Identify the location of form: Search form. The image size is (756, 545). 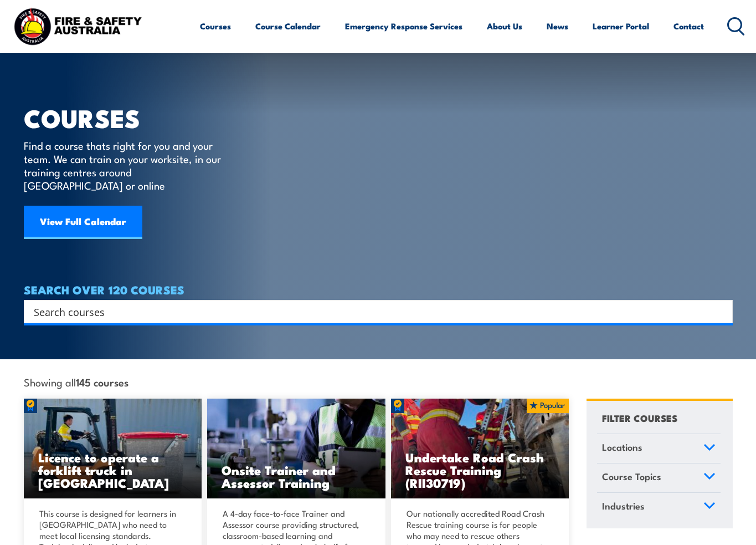
(373, 311).